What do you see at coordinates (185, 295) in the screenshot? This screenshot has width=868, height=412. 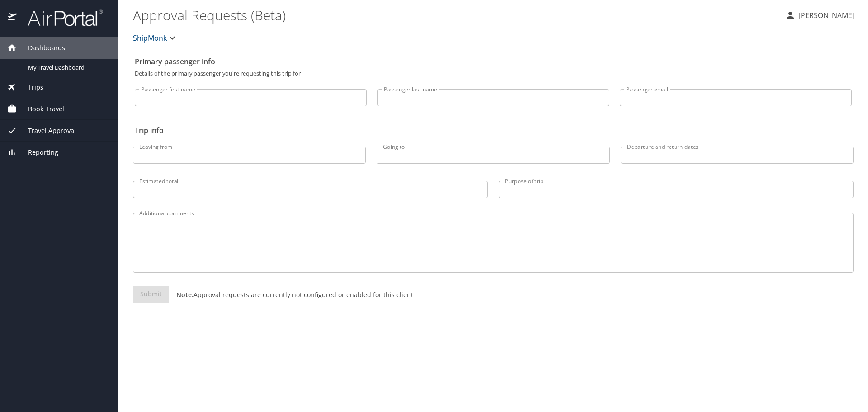 I see `strong: Note:` at bounding box center [185, 295].